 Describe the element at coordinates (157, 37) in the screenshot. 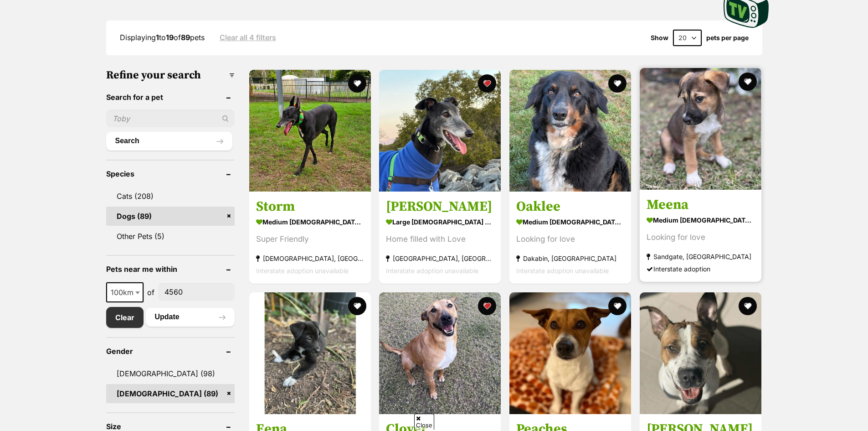

I see `strong: 1` at that location.